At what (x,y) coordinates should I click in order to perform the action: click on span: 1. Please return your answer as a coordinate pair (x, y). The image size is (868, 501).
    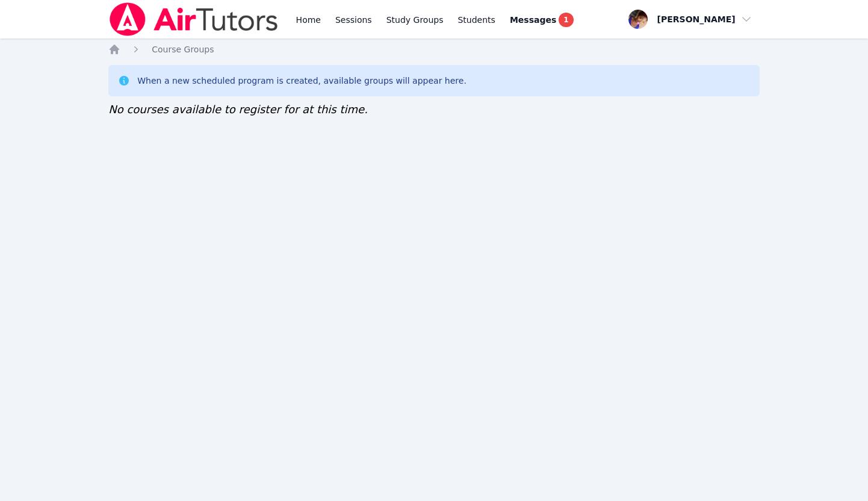
    Looking at the image, I should click on (566, 20).